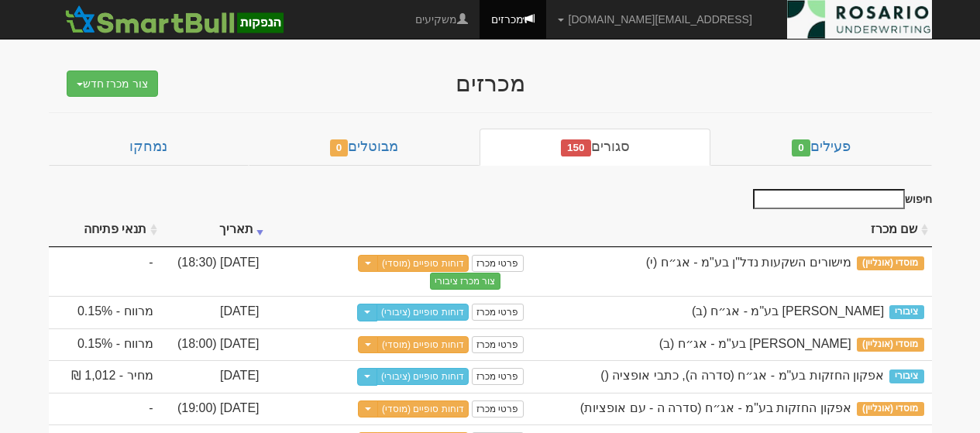  What do you see at coordinates (716, 408) in the screenshot?
I see `span: אפקון החזקות בע"מ - אג״ח (סדרה ה - עם אופציות)` at bounding box center [716, 408].